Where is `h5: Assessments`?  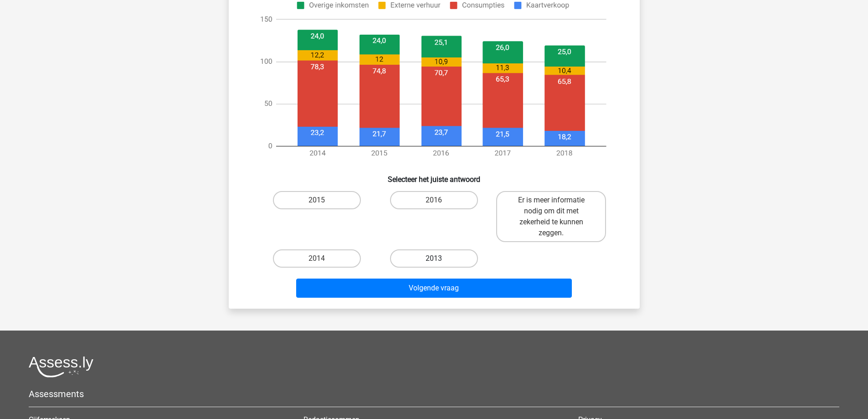
h5: Assessments is located at coordinates (434, 394).